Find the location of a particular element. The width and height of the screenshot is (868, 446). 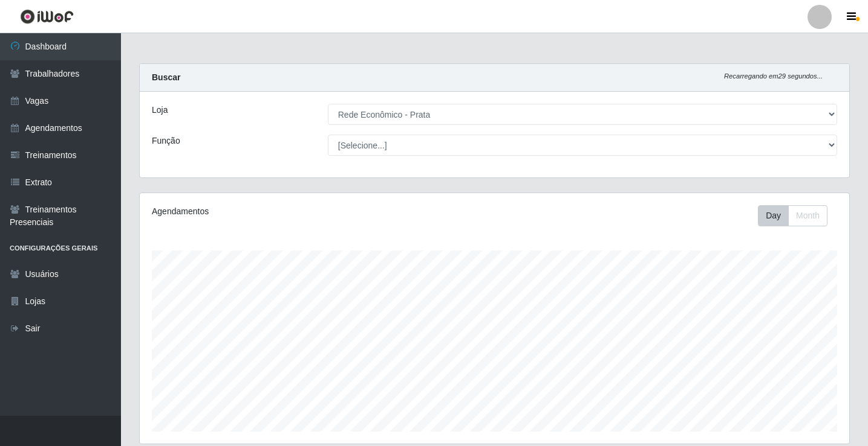

label: Loja is located at coordinates (159, 110).